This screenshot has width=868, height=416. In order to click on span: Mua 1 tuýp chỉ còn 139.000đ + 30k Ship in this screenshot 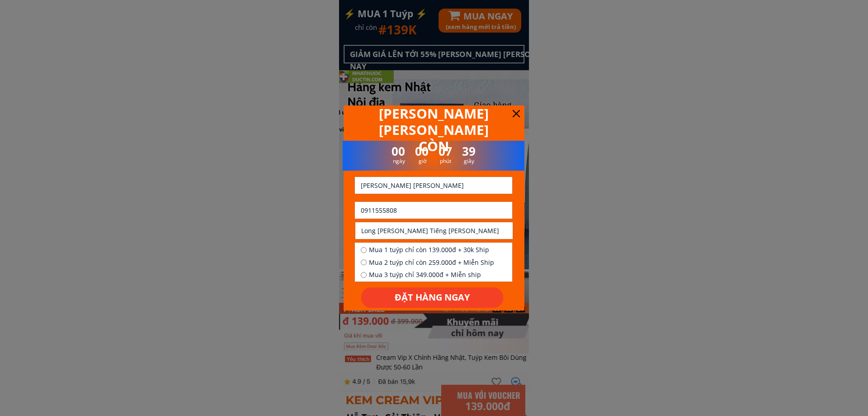, I will do `click(432, 250)`.